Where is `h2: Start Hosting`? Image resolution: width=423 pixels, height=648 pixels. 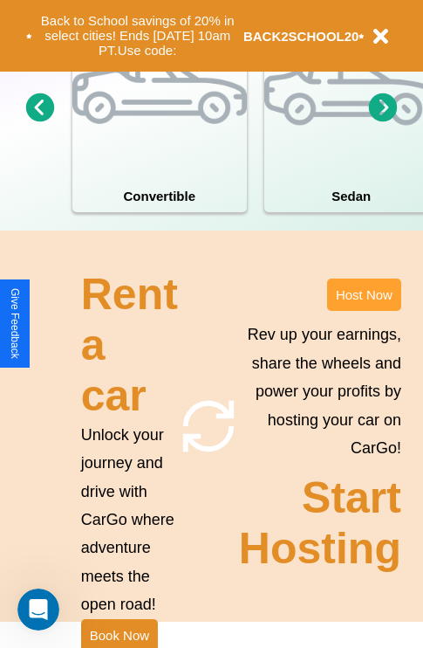 h2: Start Hosting is located at coordinates (320, 523).